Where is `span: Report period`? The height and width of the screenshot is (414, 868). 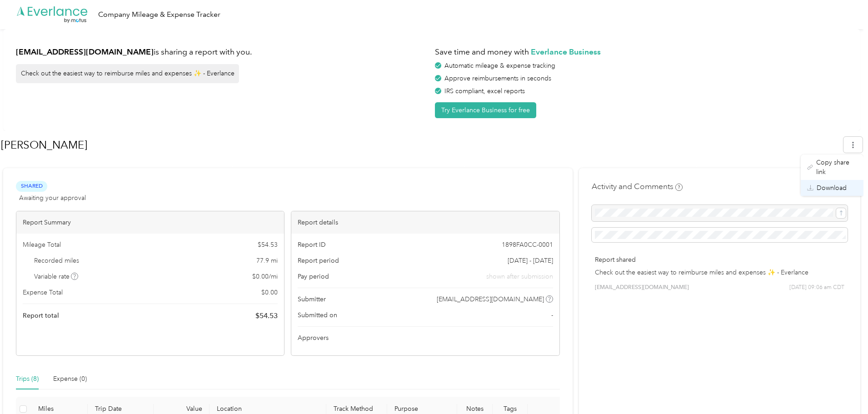 span: Report period is located at coordinates (318, 261).